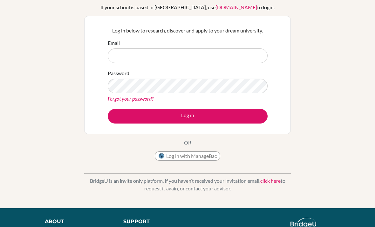 The height and width of the screenshot is (227, 375). Describe the element at coordinates (187, 31) in the screenshot. I see `p: Log in below to research, discover and apply to your dream university.` at that location.